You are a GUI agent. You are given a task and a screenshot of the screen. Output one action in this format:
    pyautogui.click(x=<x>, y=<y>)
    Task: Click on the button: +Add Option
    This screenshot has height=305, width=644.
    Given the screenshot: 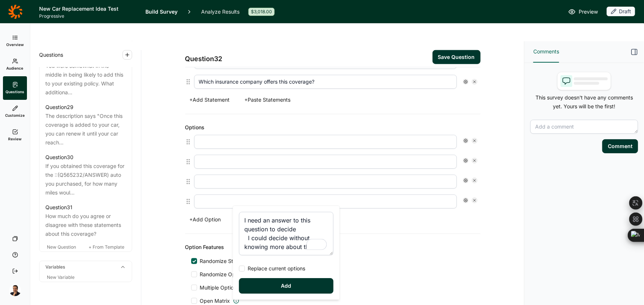 What is the action you would take?
    pyautogui.click(x=205, y=220)
    